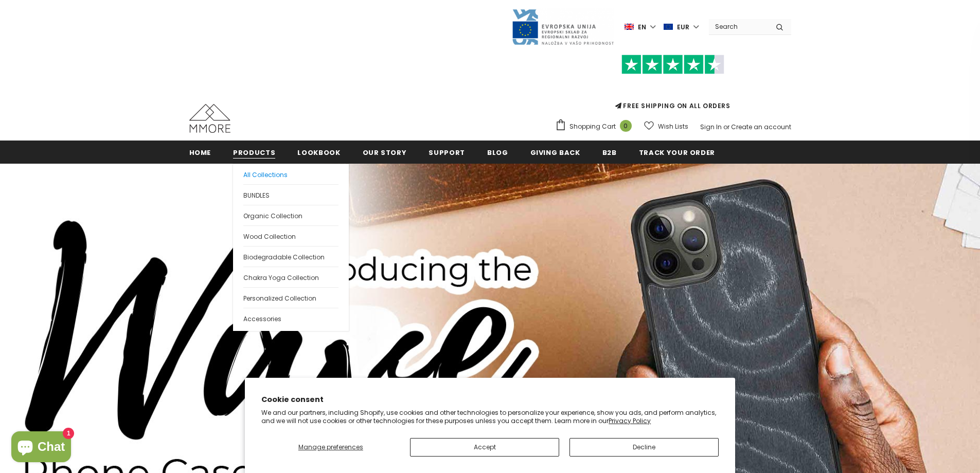 The width and height of the screenshot is (980, 473). I want to click on img: Trust Pilot Stars, so click(673, 64).